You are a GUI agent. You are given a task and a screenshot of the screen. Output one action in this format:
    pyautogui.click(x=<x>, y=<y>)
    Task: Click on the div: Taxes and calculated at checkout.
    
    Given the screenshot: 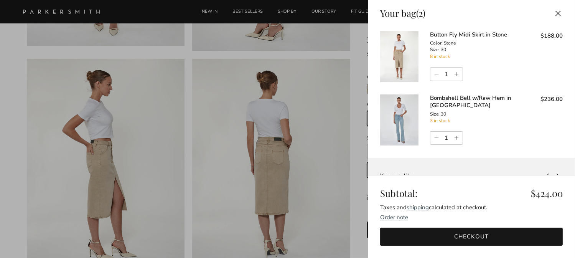 What is the action you would take?
    pyautogui.click(x=471, y=207)
    